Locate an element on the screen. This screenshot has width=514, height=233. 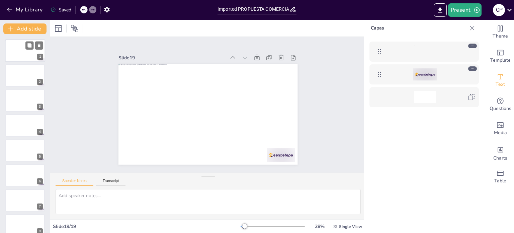
div: https://cdn.sendsteps.com/images/logo/sendsteps_logo_white.pnghttps://cdn.sendsteps.com/images/lo... is located at coordinates (424, 74).